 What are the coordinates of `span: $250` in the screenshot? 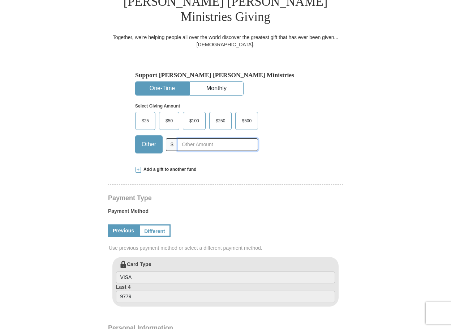 It's located at (221, 121).